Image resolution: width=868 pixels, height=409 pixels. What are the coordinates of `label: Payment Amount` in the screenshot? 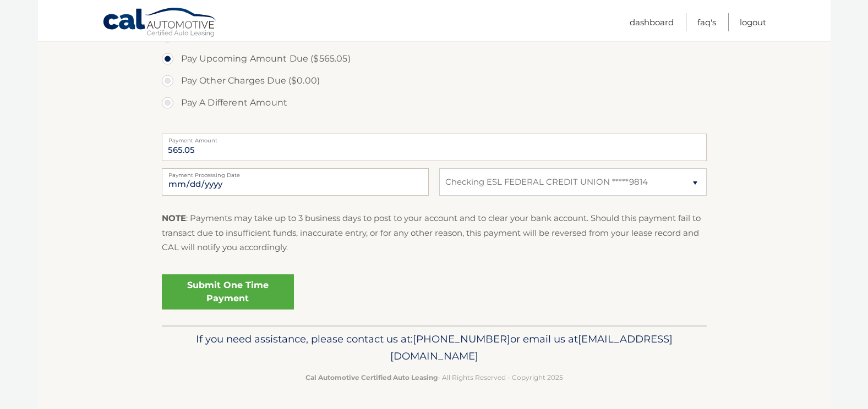 It's located at (434, 138).